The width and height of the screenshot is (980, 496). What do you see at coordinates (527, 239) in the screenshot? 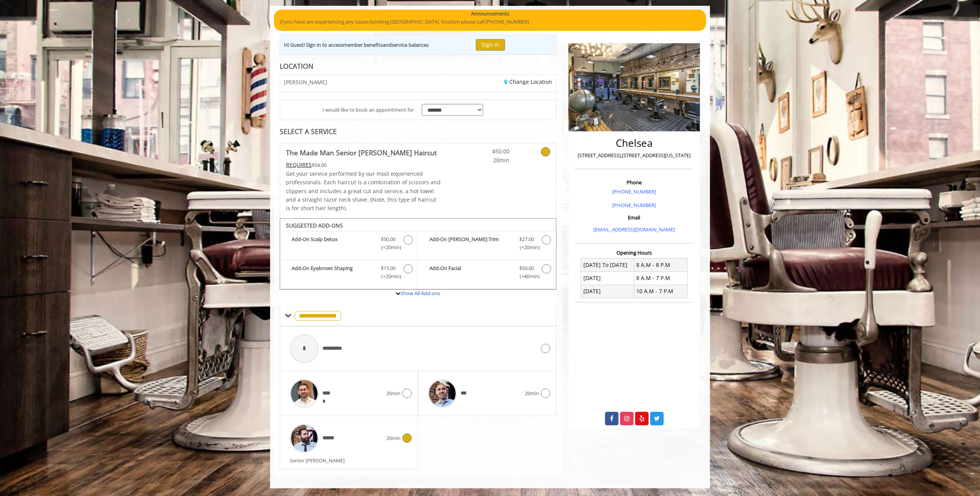
I see `span: $27.00` at bounding box center [527, 239].